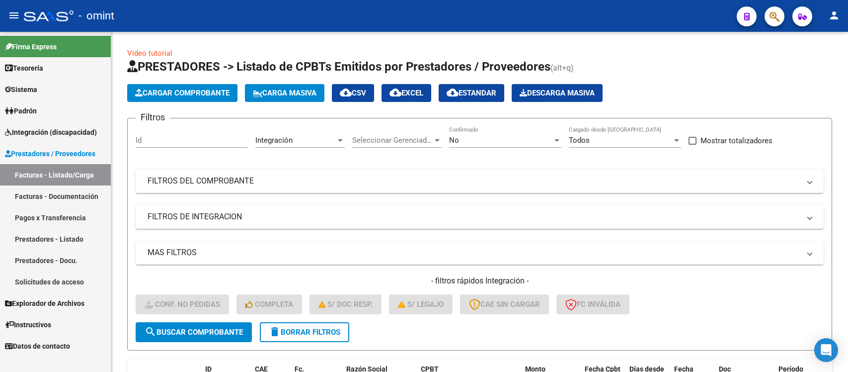 The width and height of the screenshot is (848, 372). I want to click on span: Prestadores / Proveedores, so click(50, 153).